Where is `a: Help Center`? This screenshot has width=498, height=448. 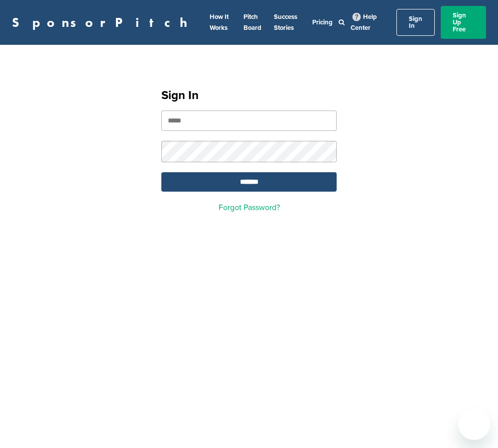 a: Help Center is located at coordinates (363, 22).